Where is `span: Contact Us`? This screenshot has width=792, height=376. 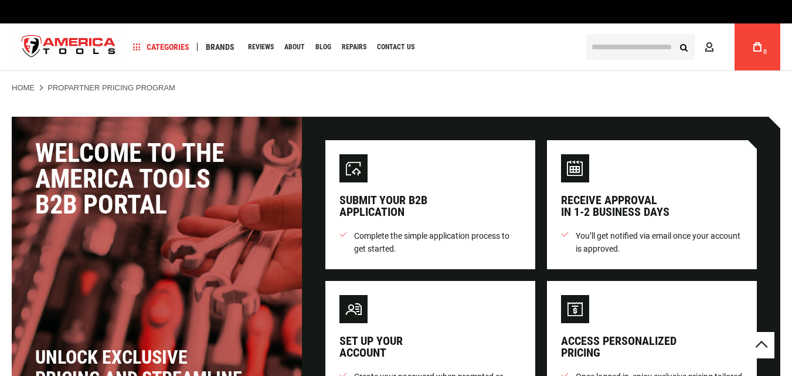 span: Contact Us is located at coordinates (396, 47).